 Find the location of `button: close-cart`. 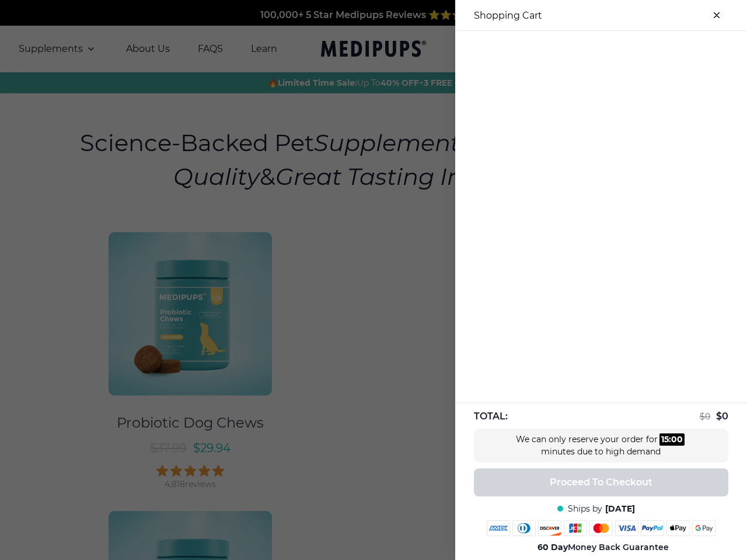

button: close-cart is located at coordinates (717, 15).